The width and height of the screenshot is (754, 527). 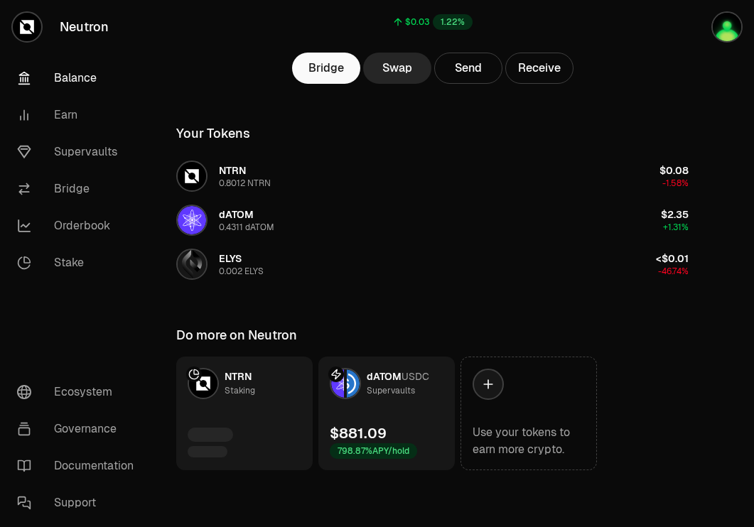 What do you see at coordinates (213, 134) in the screenshot?
I see `div: Your Tokens` at bounding box center [213, 134].